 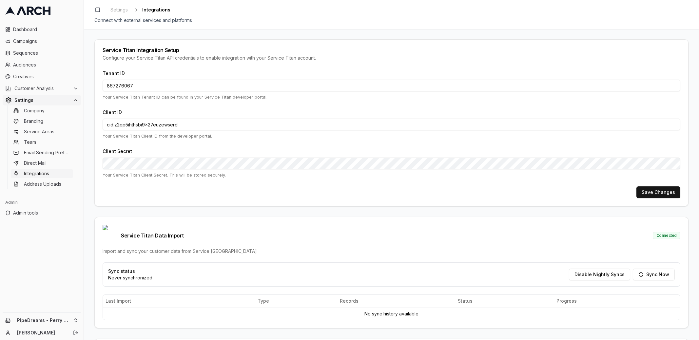 I want to click on th: Type, so click(x=296, y=301).